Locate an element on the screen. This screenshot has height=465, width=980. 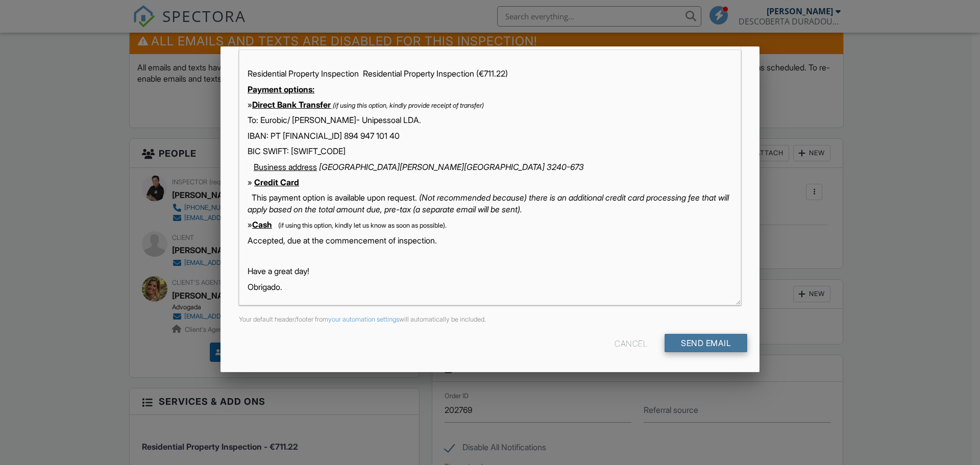
u: Direct B is located at coordinates (267, 105).